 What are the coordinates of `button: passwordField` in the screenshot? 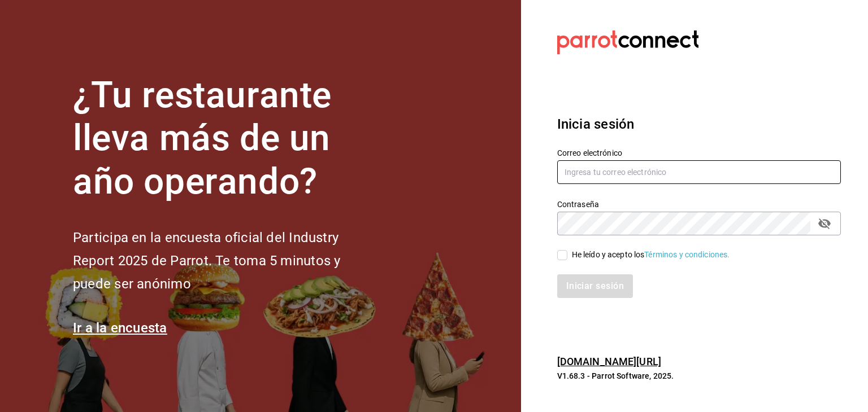 It's located at (824, 223).